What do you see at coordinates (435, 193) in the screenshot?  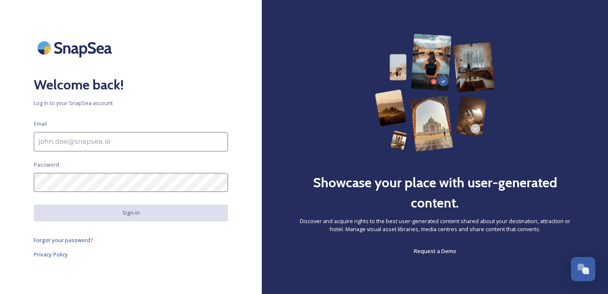 I see `h2: Showcase your place with user-generated content.` at bounding box center [435, 193].